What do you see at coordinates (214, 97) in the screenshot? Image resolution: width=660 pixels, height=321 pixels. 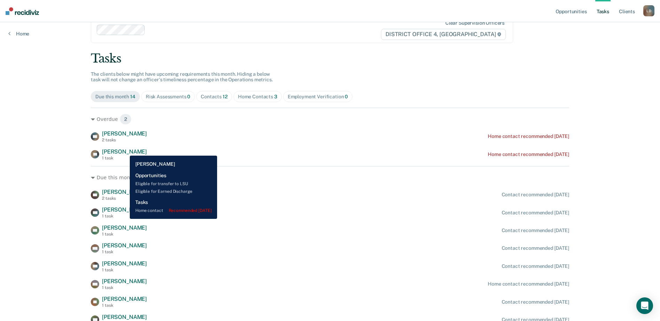 I see `div: Contacts` at bounding box center [214, 97].